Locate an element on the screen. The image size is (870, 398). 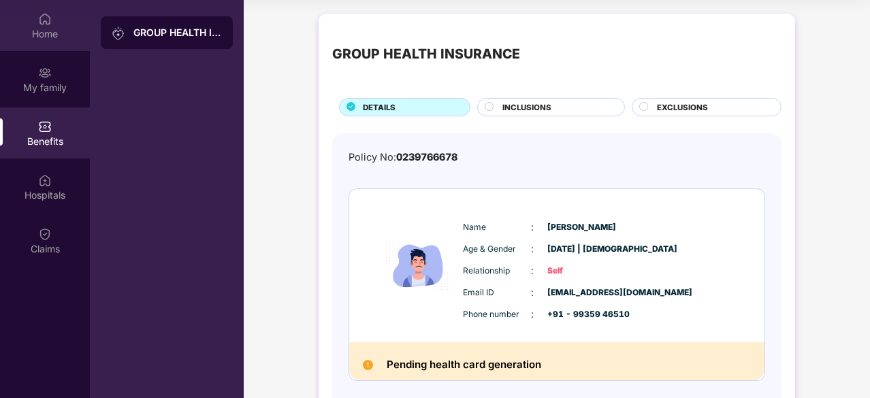
span: Phone number is located at coordinates (497, 315).